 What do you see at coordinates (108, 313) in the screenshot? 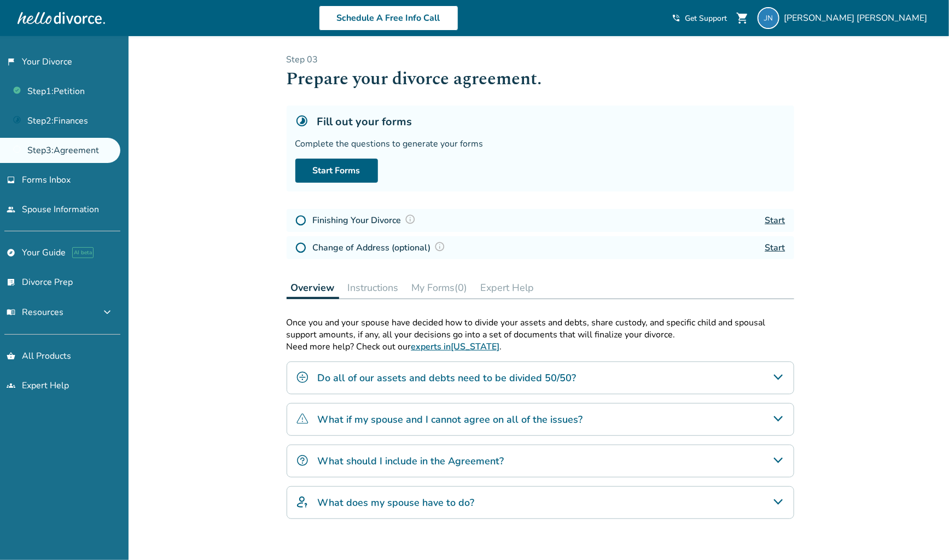
I see `span: expand_more` at bounding box center [108, 313].